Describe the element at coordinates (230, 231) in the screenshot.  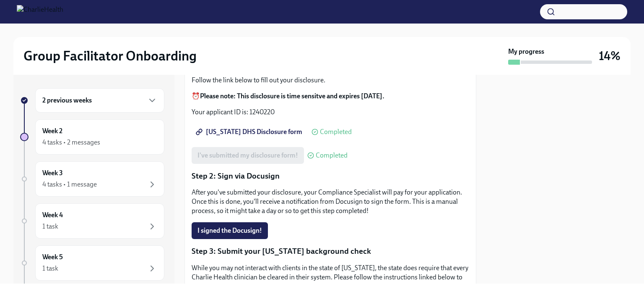
I see `span: I signed the Docusign!` at that location.